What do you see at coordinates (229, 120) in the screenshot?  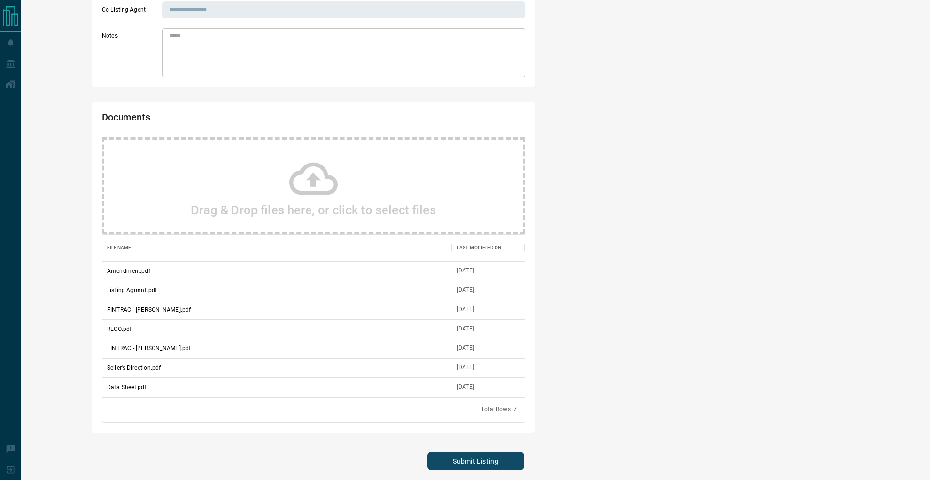 I see `h2: Documents` at bounding box center [229, 120].